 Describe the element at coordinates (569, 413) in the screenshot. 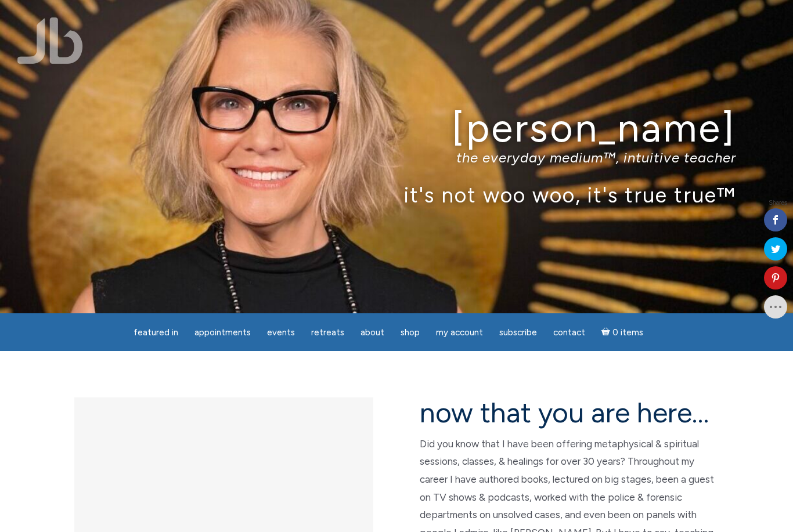

I see `h2: now that you are here…` at that location.